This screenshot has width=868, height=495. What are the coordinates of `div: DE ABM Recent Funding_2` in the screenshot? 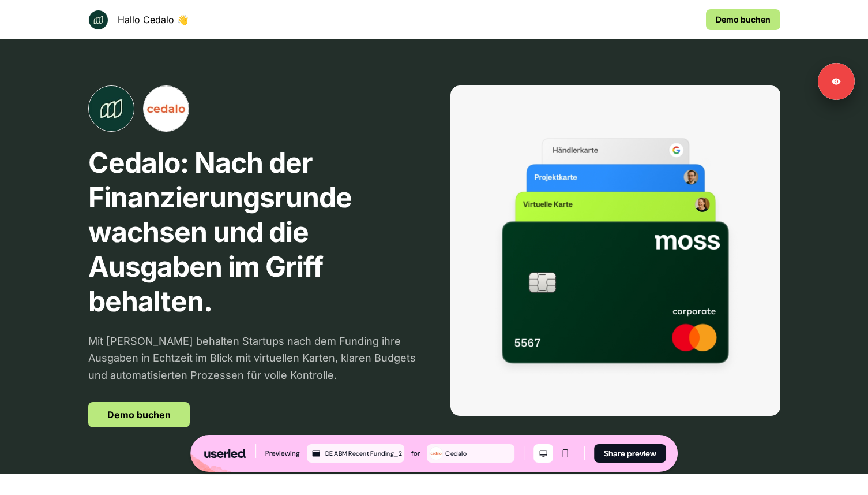 It's located at (364, 453).